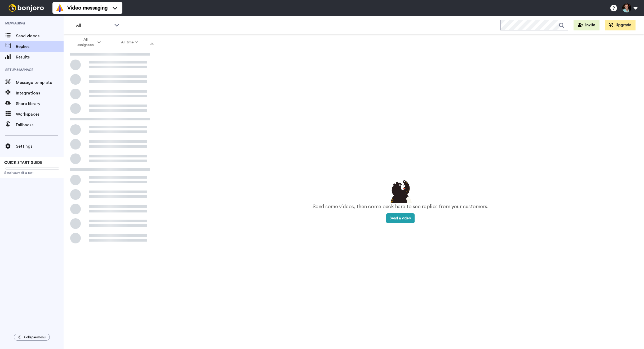 Image resolution: width=644 pixels, height=349 pixels. What do you see at coordinates (32, 337) in the screenshot?
I see `button: Collapse menu` at bounding box center [32, 337].